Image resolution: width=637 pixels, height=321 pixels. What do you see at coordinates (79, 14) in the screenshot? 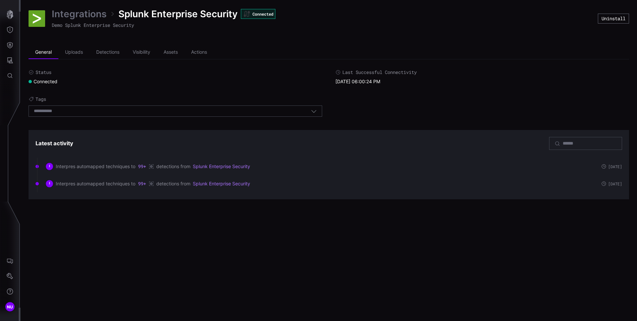
I see `a: Integrations` at bounding box center [79, 14].